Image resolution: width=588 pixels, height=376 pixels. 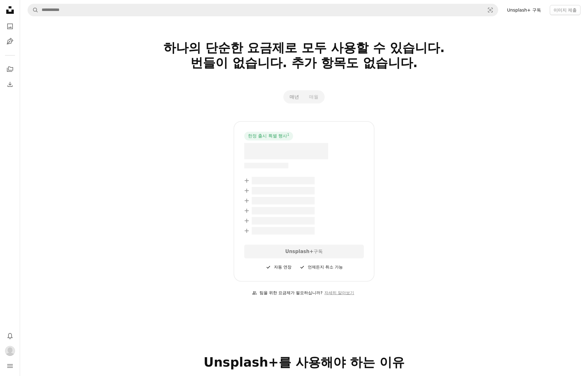 What do you see at coordinates (304, 251) in the screenshot?
I see `div: 구독` at bounding box center [304, 251].